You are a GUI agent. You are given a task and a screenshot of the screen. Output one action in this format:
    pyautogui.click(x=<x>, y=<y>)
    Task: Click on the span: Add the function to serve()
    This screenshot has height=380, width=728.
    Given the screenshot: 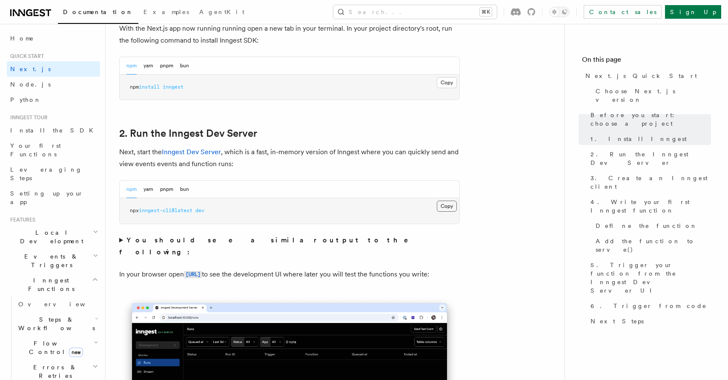 What is the action you would take?
    pyautogui.click(x=653, y=245)
    